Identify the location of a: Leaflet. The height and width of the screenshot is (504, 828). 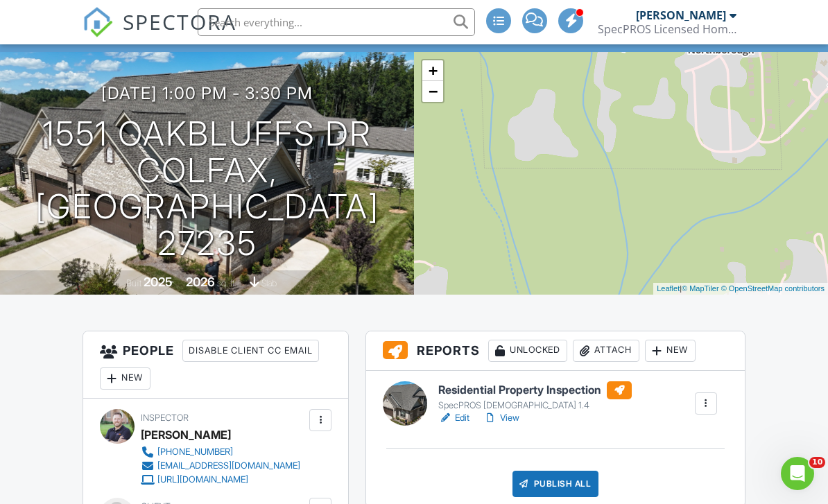
(667, 288).